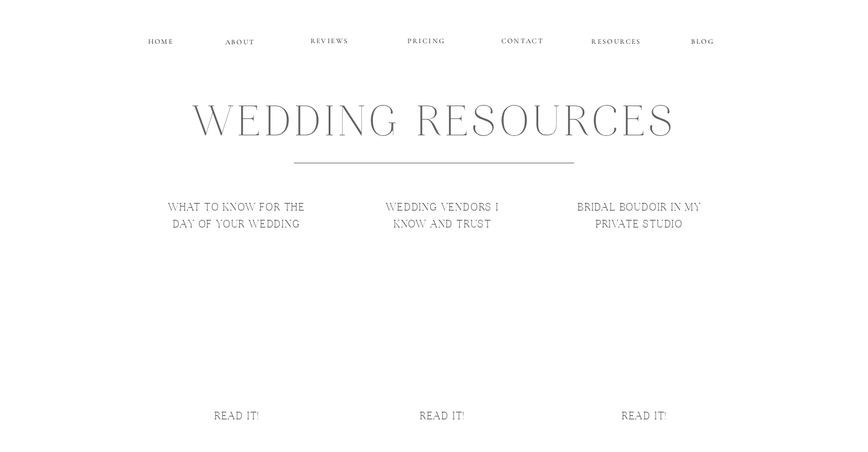 This screenshot has width=868, height=452. Describe the element at coordinates (616, 40) in the screenshot. I see `a: RESOURCES` at that location.